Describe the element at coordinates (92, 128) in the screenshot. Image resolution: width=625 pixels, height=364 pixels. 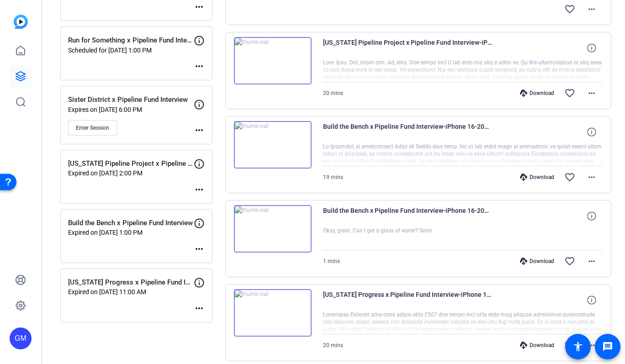
I see `button: Enter Session` at that location.